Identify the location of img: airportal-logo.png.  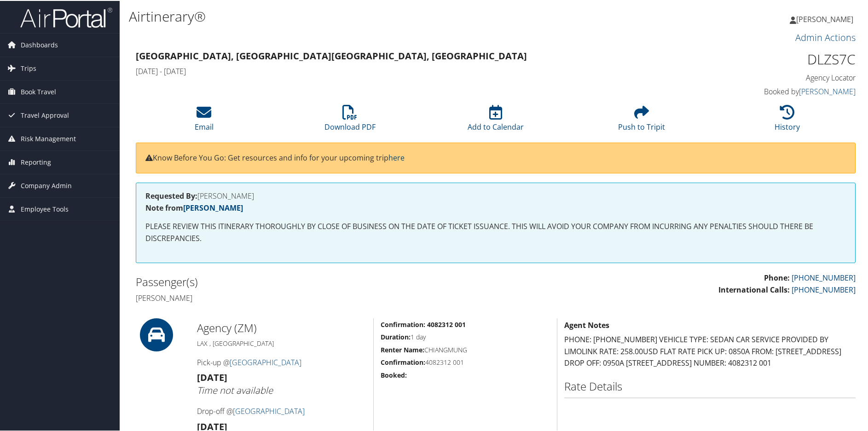
(66, 17).